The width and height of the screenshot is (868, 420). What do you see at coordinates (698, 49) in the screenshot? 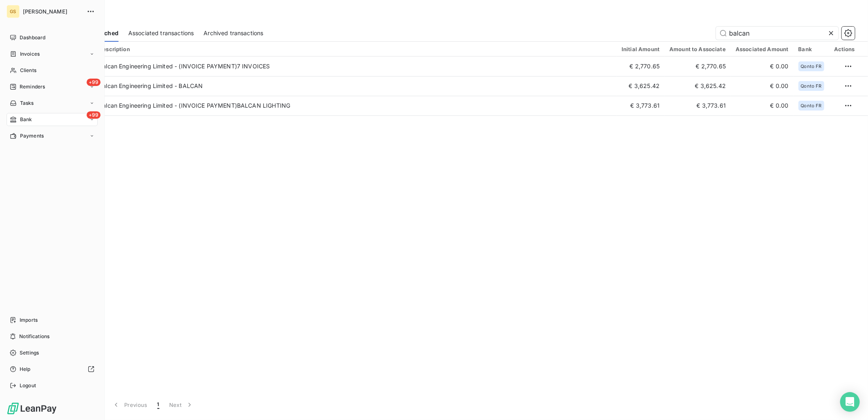
I see `div: Amount to Associate` at bounding box center [698, 49].